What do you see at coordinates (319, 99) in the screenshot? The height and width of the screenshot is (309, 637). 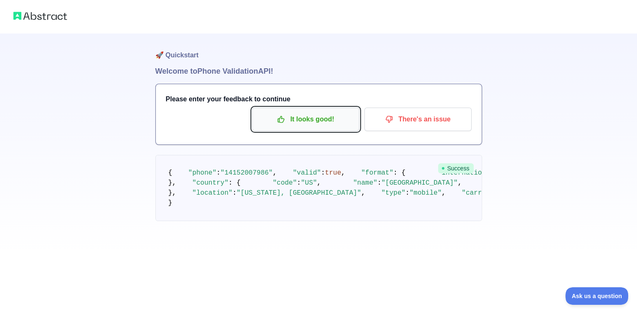 I see `h3: Please enter your feedback to continue` at bounding box center [319, 99].